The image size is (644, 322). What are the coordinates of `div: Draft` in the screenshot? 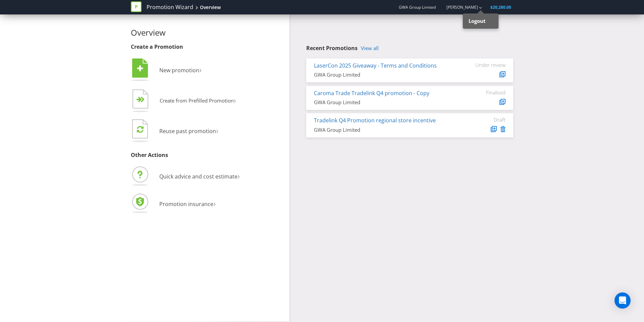 It's located at (485, 120).